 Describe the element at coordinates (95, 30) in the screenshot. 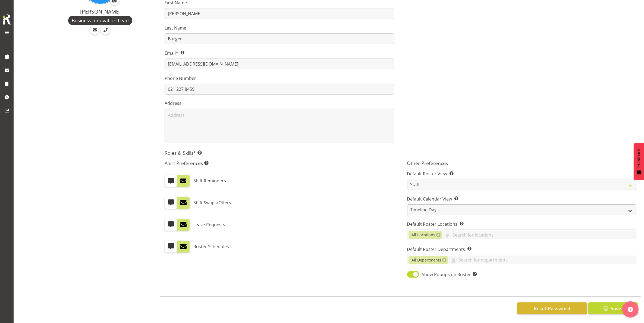

I see `a: Email Employee` at that location.